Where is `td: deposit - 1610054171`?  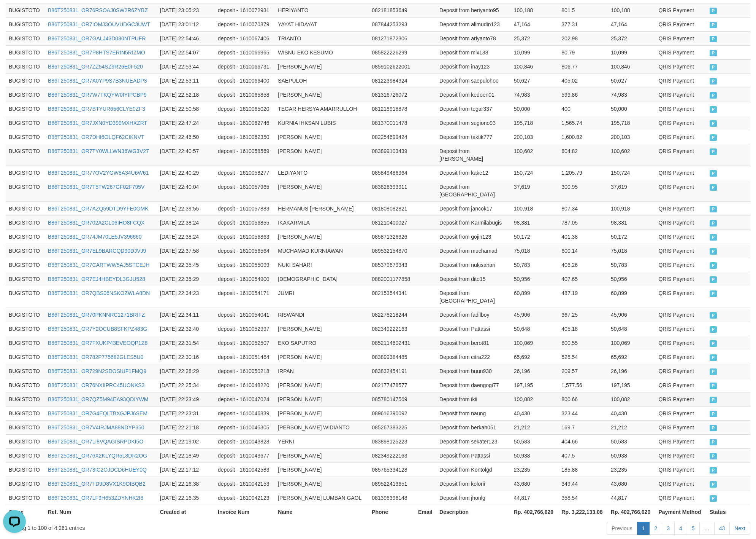 td: deposit - 1610054171 is located at coordinates (245, 296).